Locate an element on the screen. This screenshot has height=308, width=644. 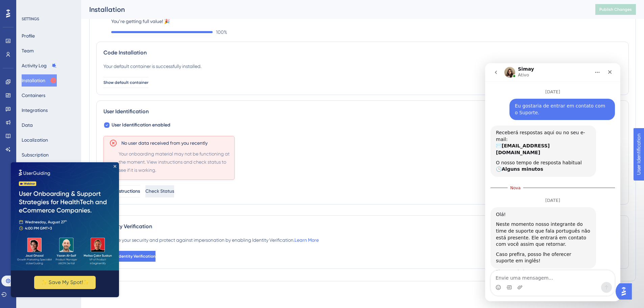
span: User Identification is located at coordinates (26, 5).